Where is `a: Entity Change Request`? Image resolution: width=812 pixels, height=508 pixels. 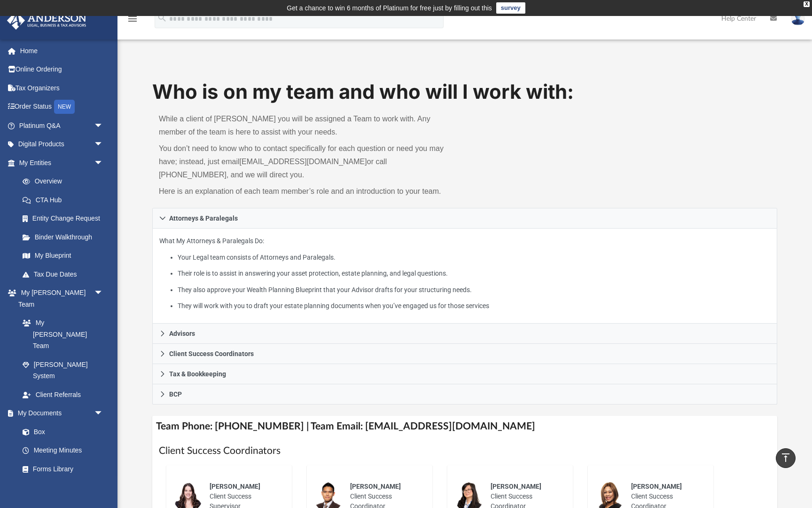
a: Entity Change Request is located at coordinates (65, 219).